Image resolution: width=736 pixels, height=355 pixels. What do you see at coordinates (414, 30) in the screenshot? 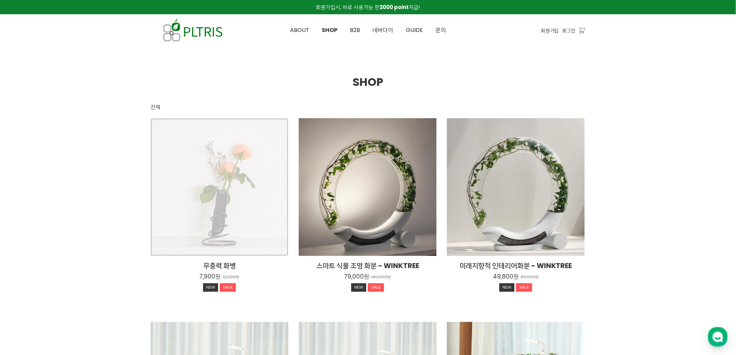
I see `span: GUIDE` at bounding box center [414, 30].